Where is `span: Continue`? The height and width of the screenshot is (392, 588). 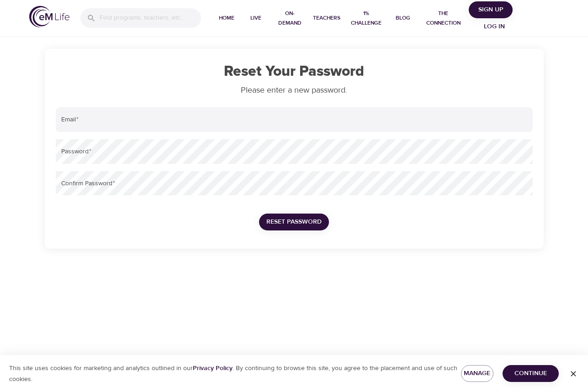 span: Continue is located at coordinates (530, 373).